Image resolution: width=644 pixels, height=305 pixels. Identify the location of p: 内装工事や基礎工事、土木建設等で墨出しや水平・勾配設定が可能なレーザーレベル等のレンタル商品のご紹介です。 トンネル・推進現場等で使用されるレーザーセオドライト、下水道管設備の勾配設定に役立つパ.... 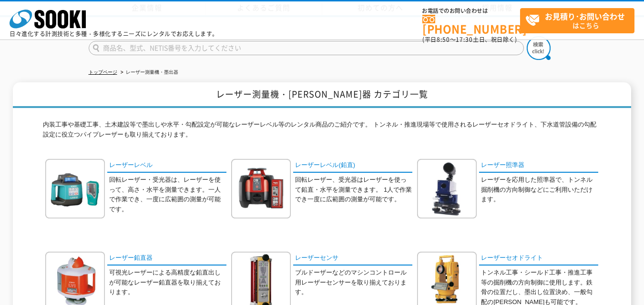
(322, 133).